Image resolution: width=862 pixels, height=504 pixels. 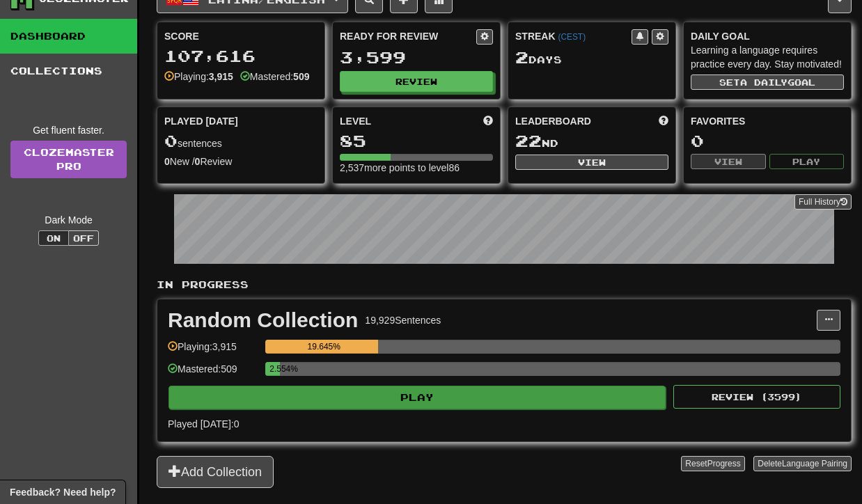 What do you see at coordinates (68, 130) in the screenshot?
I see `div: Get fluent faster.` at bounding box center [68, 130].